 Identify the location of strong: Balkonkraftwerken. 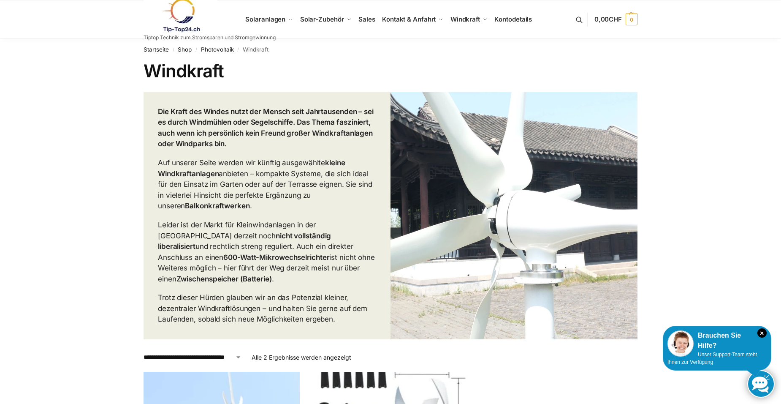
(217, 206).